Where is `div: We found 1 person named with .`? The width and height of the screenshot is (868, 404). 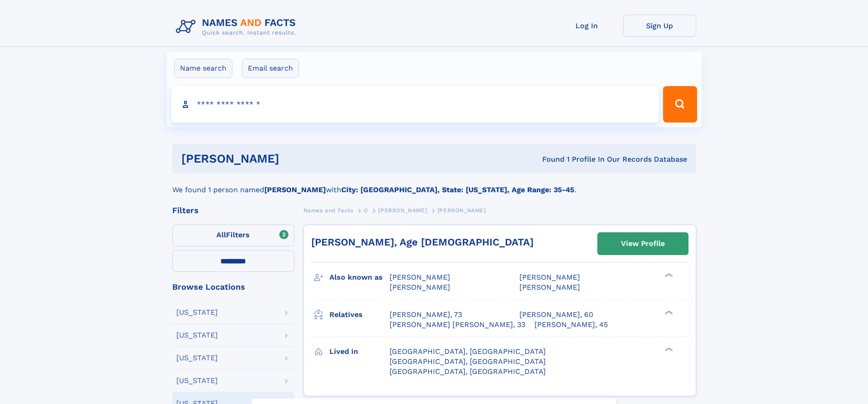
div: We found 1 person named with . is located at coordinates (434, 185).